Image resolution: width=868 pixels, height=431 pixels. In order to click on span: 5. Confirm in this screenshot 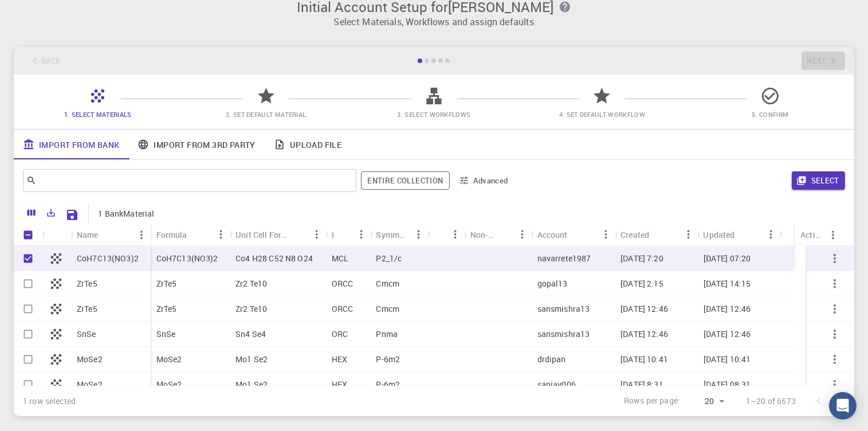, I will do `click(770, 114)`.